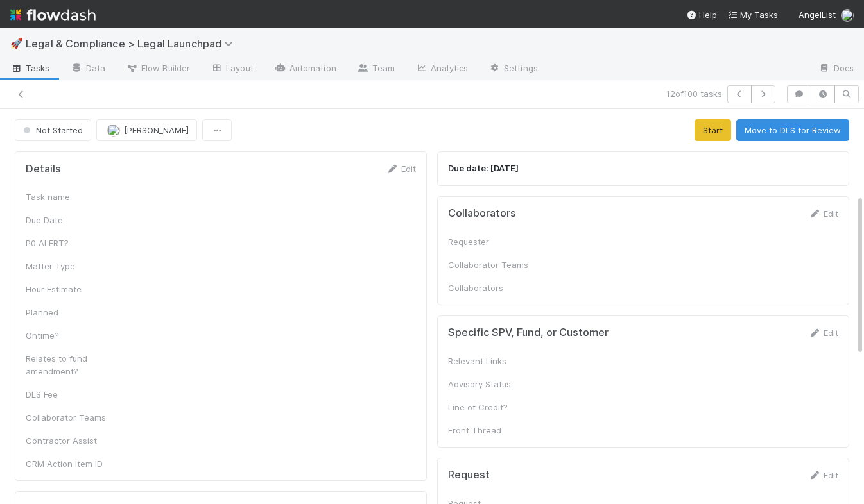 The image size is (864, 504). Describe the element at coordinates (496, 242) in the screenshot. I see `div: Requester` at that location.